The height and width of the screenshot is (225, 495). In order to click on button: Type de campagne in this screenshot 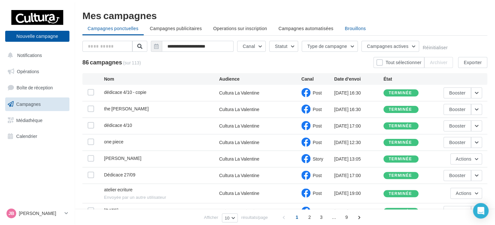, I will do `click(329, 46)`.